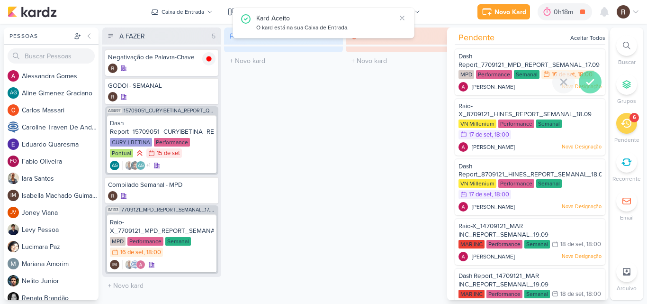 Image resolution: width=647 pixels, height=304 pixels. Describe the element at coordinates (13, 110) in the screenshot. I see `img: Carlos Massari` at that location.